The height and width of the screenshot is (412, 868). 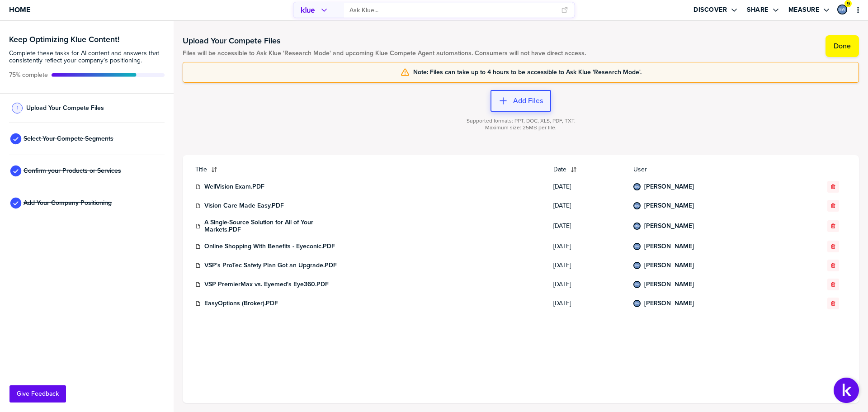 What do you see at coordinates (710, 10) in the screenshot?
I see `label: Discover` at bounding box center [710, 10].